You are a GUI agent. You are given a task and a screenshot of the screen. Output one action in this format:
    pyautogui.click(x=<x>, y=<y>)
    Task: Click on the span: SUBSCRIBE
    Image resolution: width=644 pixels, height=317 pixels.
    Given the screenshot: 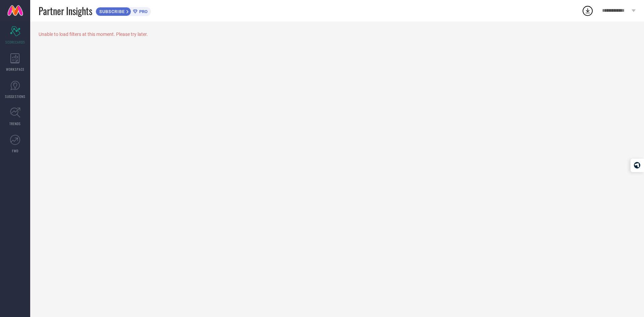 What is the action you would take?
    pyautogui.click(x=111, y=12)
    